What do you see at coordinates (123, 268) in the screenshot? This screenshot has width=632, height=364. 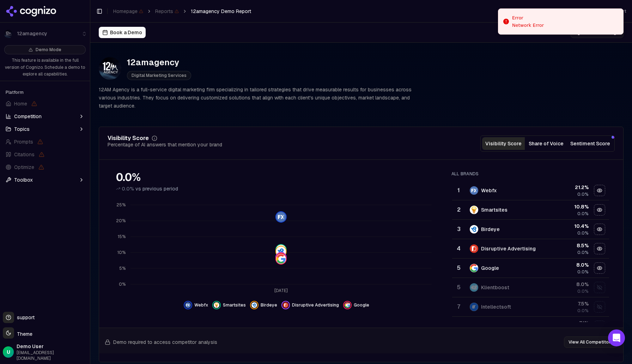 I see `tspan: 5%` at bounding box center [123, 268].